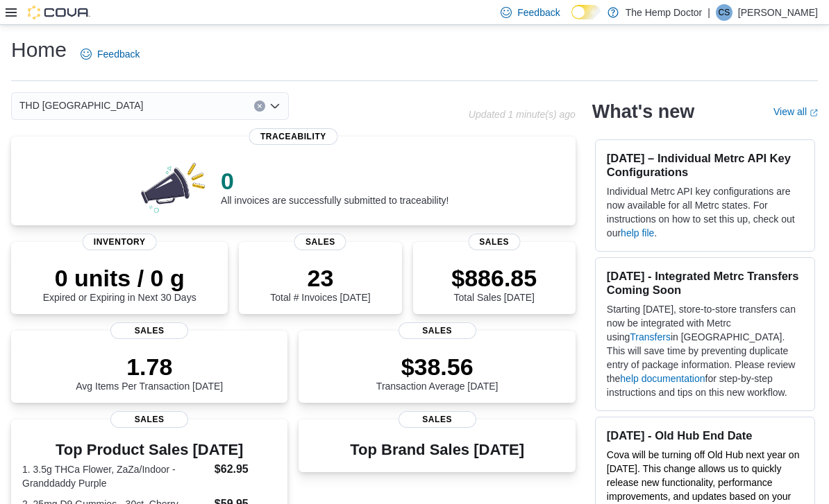 The height and width of the screenshot is (504, 829). Describe the element at coordinates (649, 337) in the screenshot. I see `a: Transfers` at that location.